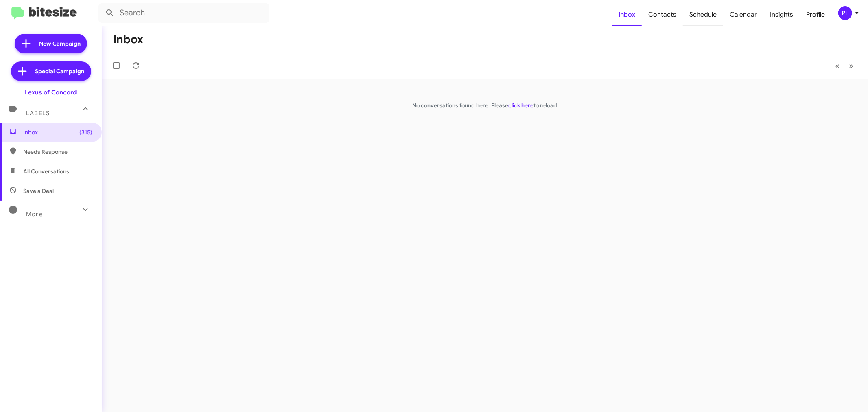 This screenshot has width=868, height=412. What do you see at coordinates (815, 15) in the screenshot?
I see `span: Profile` at bounding box center [815, 15].